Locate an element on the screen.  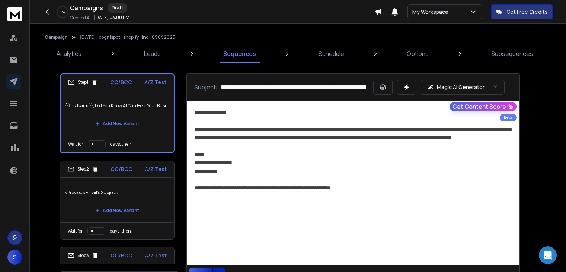
p: Analytics is located at coordinates (69, 54).